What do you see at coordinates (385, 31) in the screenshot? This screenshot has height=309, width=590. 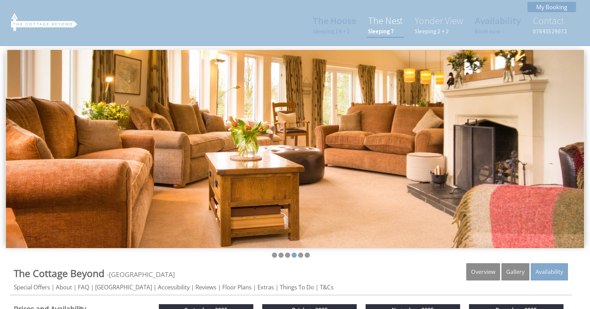 I see `small: Sleeping 7` at bounding box center [385, 31].